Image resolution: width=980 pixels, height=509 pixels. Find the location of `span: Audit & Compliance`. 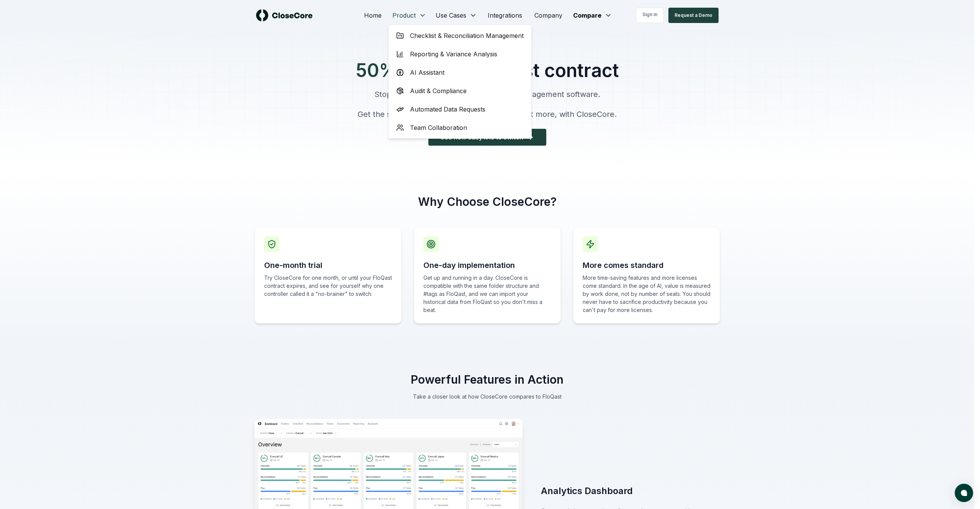

span: Audit & Compliance is located at coordinates (438, 91).